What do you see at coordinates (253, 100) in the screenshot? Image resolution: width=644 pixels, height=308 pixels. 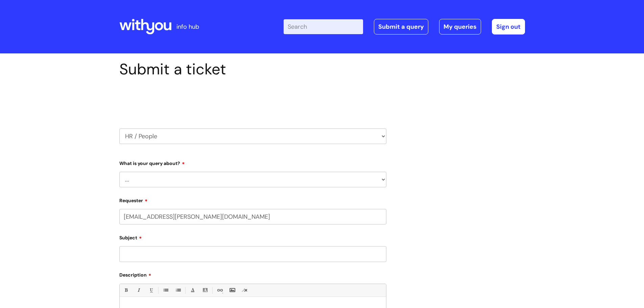 I see `h2: Select issue type` at bounding box center [253, 100].